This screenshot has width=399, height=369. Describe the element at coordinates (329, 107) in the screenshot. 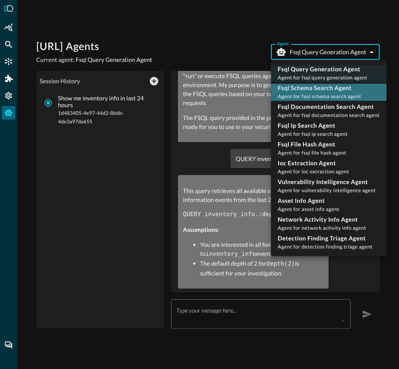

I see `p: Fsql Documentation Search Agent` at that location.